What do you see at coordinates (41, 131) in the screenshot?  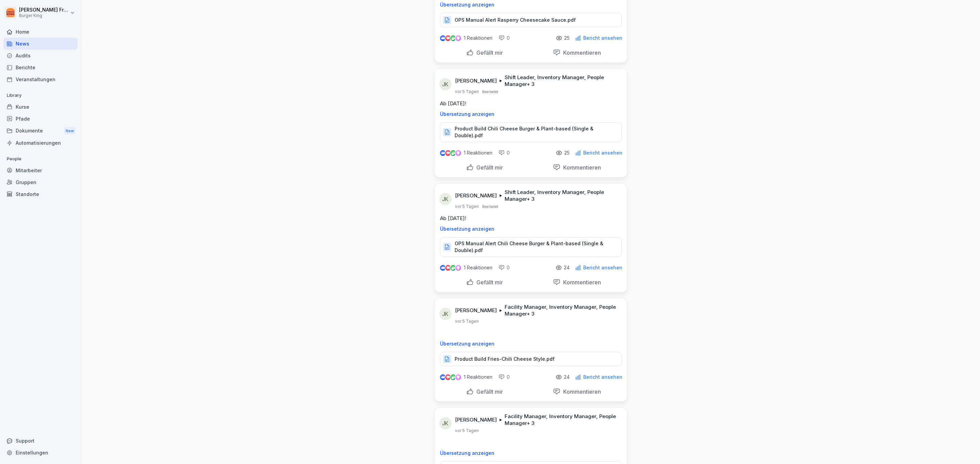 I see `div: Dokumente` at bounding box center [41, 131].